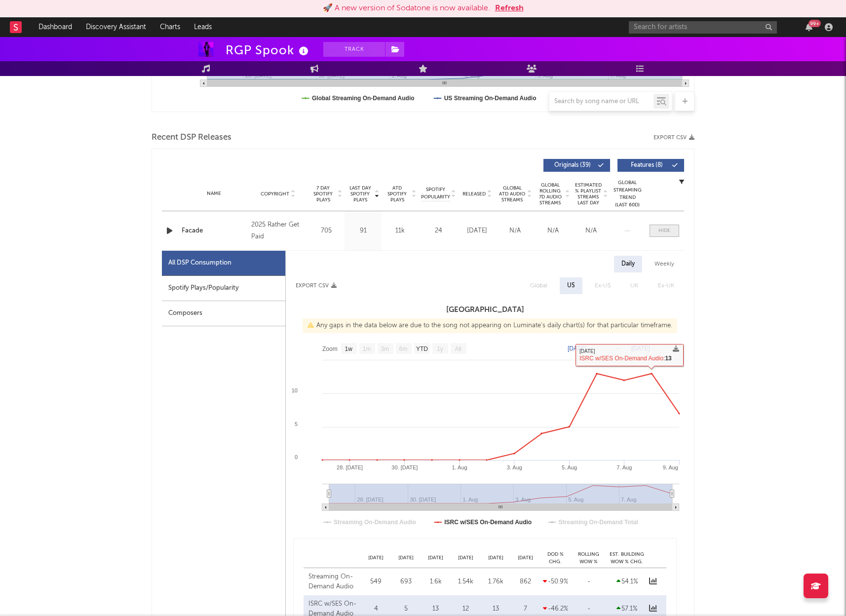  What do you see at coordinates (326, 231) in the screenshot?
I see `div: 705` at bounding box center [326, 231].